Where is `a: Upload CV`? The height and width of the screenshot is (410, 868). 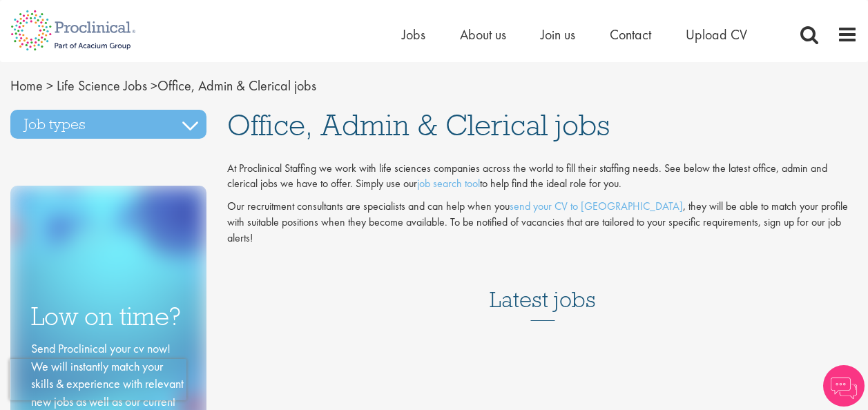 a: Upload CV is located at coordinates (716, 35).